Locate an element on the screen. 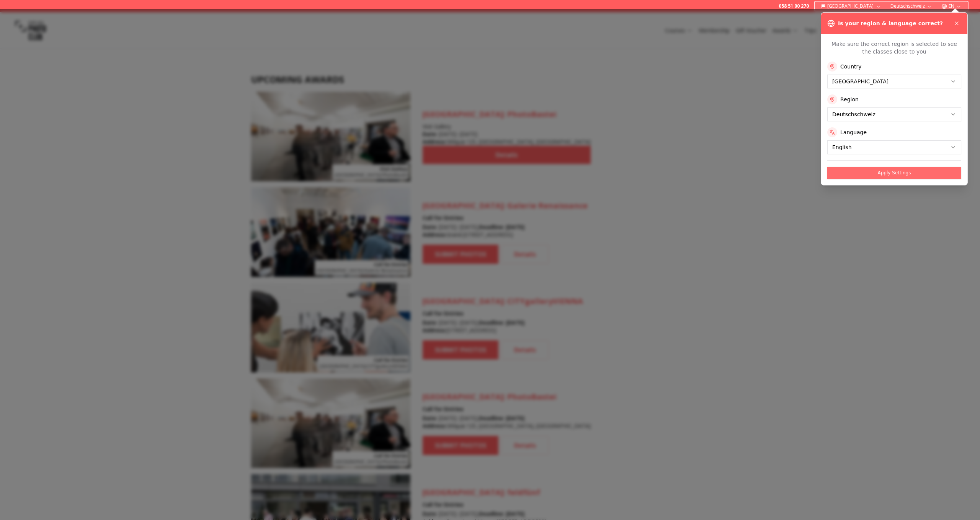  button: EN is located at coordinates (951, 6).